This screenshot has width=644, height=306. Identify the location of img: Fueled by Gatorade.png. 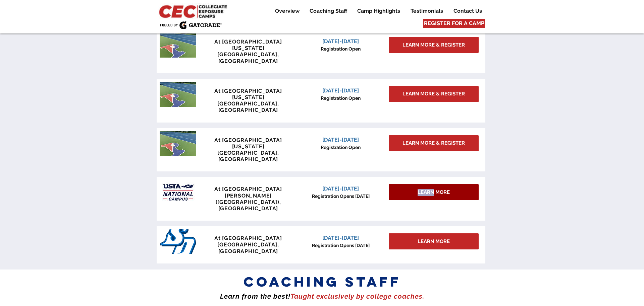
(191, 25).